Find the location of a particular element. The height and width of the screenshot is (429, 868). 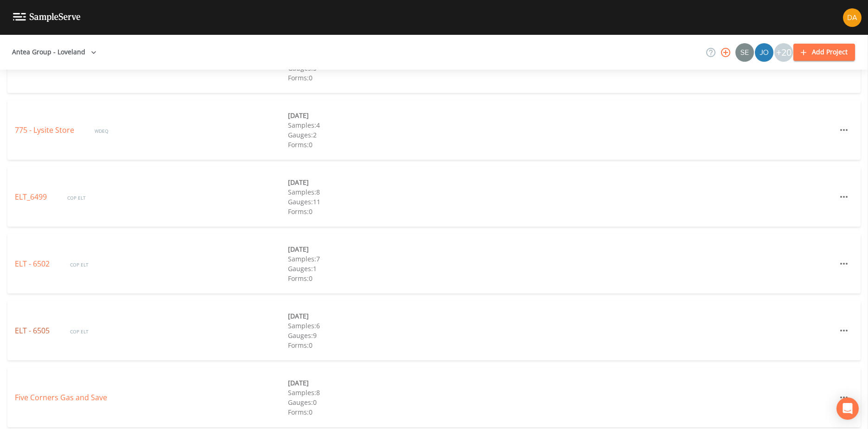

img: a84961a0472e9debc750dd08a004988d is located at coordinates (853, 18).